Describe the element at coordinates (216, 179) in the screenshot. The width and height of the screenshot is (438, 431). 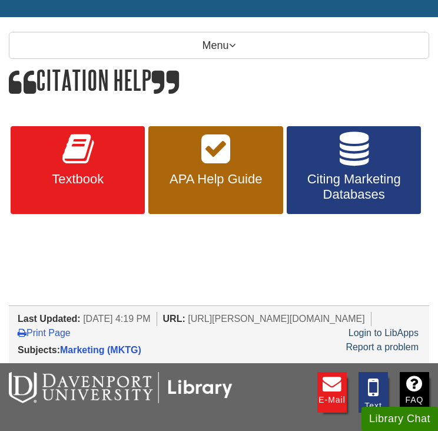
I see `span: APA Help Guide` at that location.